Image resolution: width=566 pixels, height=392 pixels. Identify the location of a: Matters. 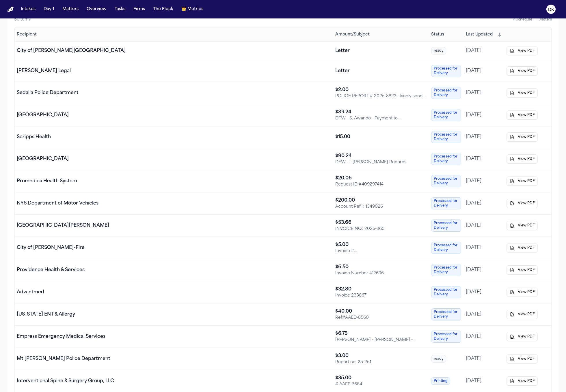
(70, 9).